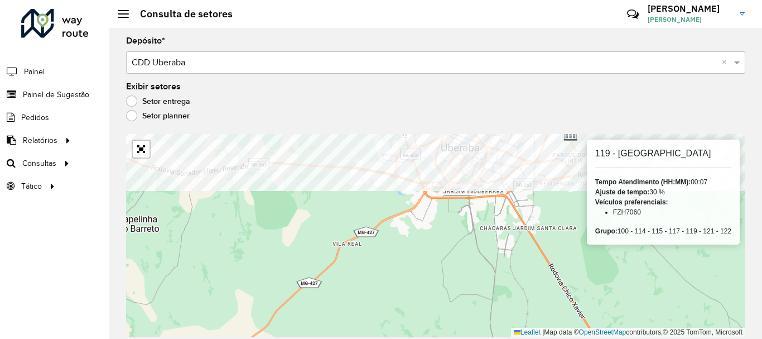 The height and width of the screenshot is (339, 762). What do you see at coordinates (727, 62) in the screenshot?
I see `span: Clear all` at bounding box center [727, 62].